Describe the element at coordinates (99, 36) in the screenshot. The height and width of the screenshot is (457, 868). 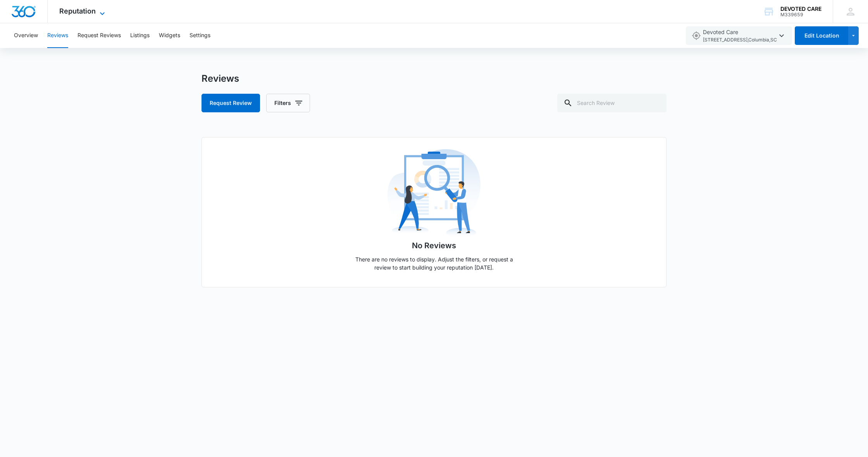
I see `button: Request Reviews` at that location.